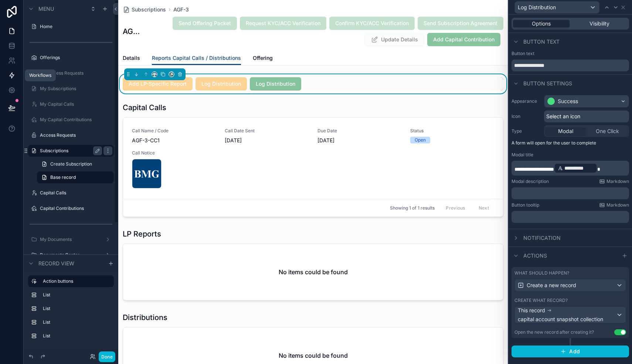 The height and width of the screenshot is (364, 632). Describe the element at coordinates (76, 27) in the screenshot. I see `label: Home` at that location.